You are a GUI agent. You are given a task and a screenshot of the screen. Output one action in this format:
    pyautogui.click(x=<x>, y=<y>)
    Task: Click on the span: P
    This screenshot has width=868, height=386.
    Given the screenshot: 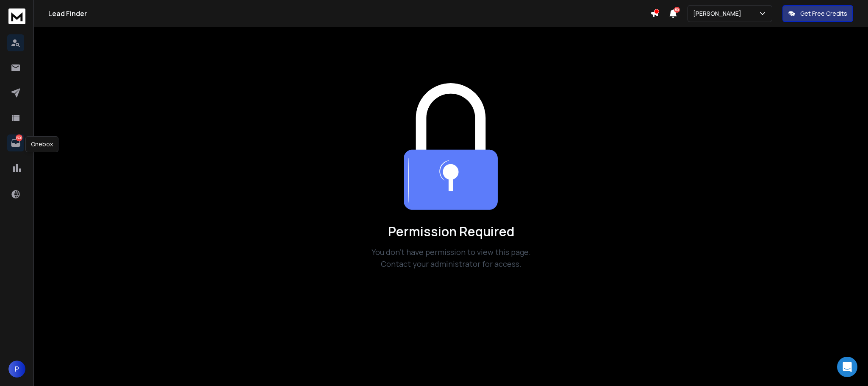 What is the action you would take?
    pyautogui.click(x=17, y=368)
    